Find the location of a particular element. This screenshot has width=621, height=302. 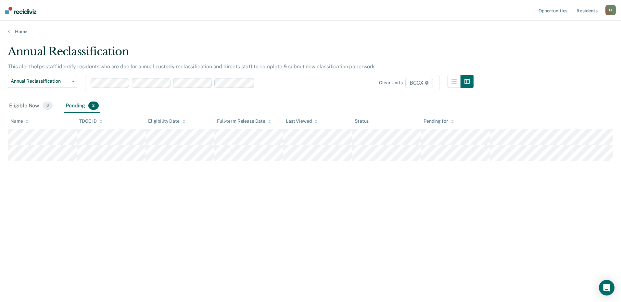

button: Annual Reclassification is located at coordinates (43, 81).